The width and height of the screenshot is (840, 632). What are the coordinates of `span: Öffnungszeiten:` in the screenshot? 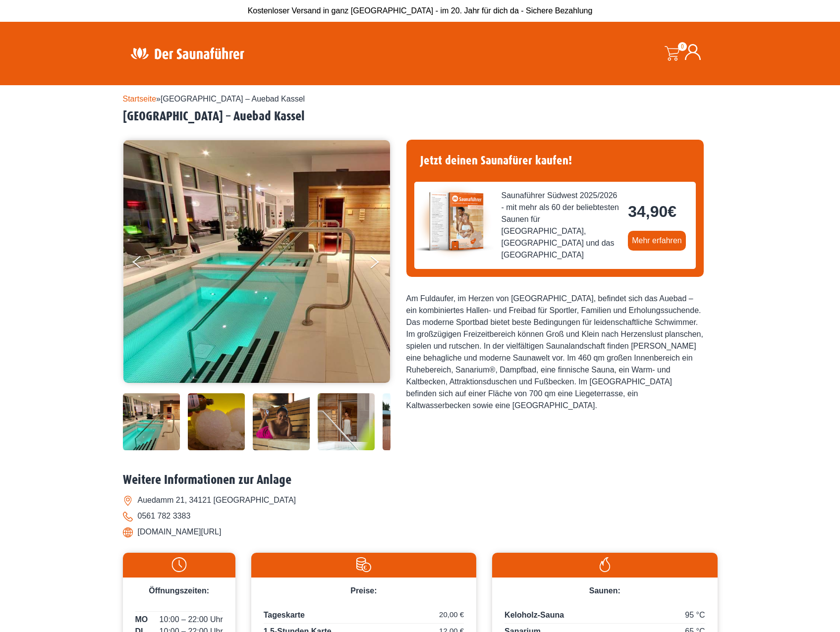 It's located at (179, 590).